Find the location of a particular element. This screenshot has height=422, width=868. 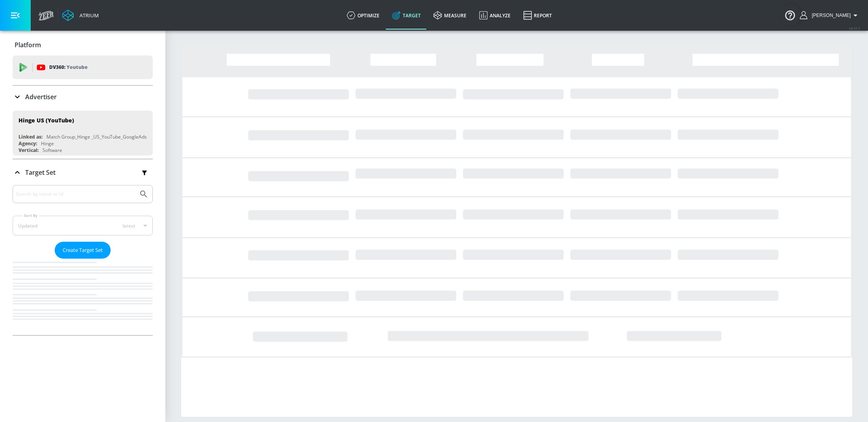

span: login as: stephanie.wolklin@zefr.com is located at coordinates (829, 16).